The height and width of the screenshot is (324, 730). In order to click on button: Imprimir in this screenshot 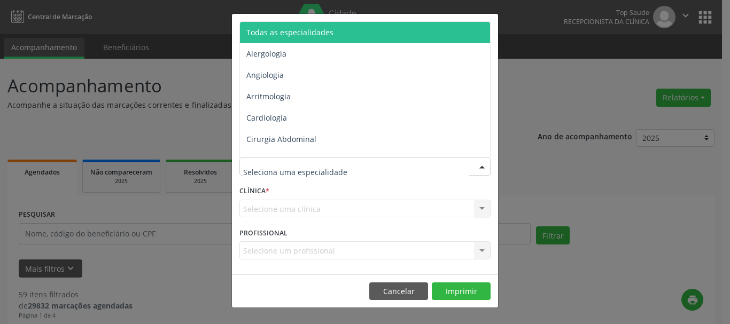, I will do `click(461, 292)`.